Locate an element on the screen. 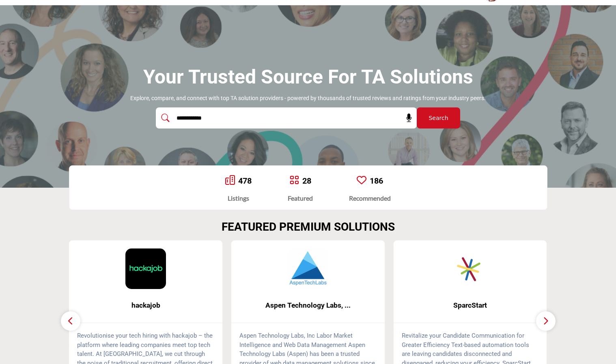 Image resolution: width=616 pixels, height=364 pixels. b: hackajob is located at coordinates (146, 306).